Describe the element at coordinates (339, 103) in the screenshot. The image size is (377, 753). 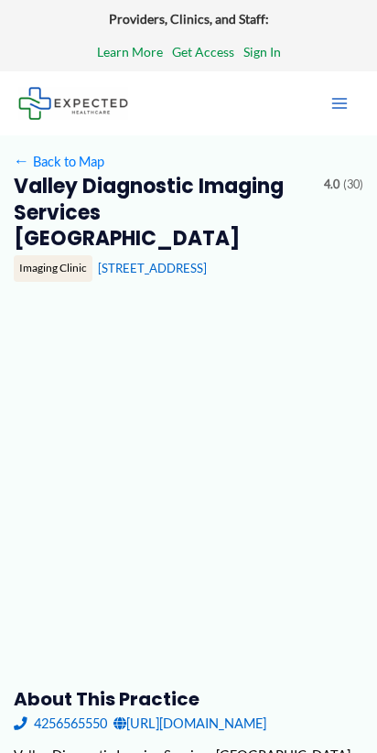
I see `button: Main menu toggle` at that location.